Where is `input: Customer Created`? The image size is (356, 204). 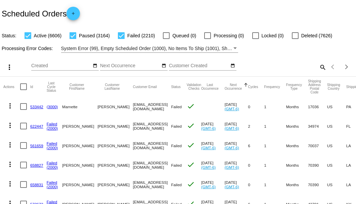
input: Customer Created is located at coordinates (199, 66).